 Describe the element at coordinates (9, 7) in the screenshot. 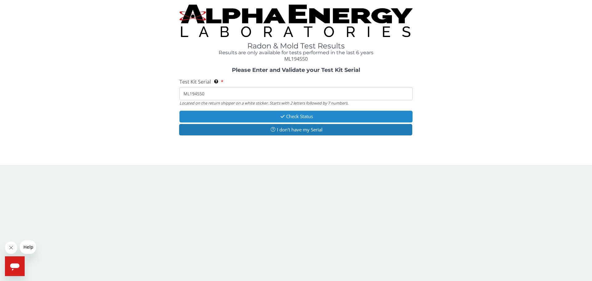

I see `span: Help` at that location.